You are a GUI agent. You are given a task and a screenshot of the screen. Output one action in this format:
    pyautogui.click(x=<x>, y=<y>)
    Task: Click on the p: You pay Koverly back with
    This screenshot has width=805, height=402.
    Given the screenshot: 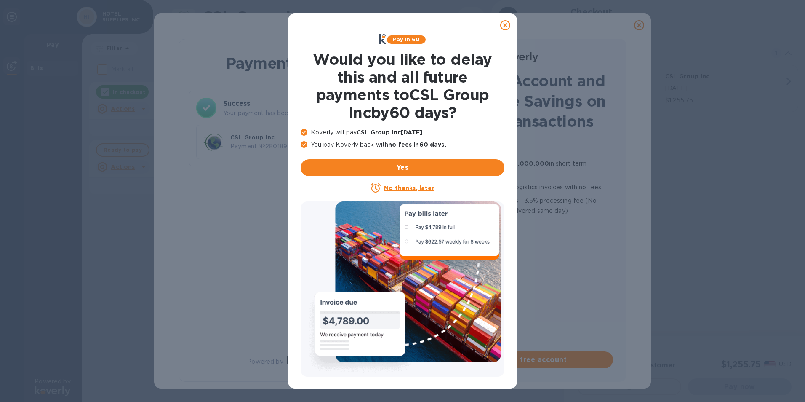 What is the action you would take?
    pyautogui.click(x=402, y=144)
    